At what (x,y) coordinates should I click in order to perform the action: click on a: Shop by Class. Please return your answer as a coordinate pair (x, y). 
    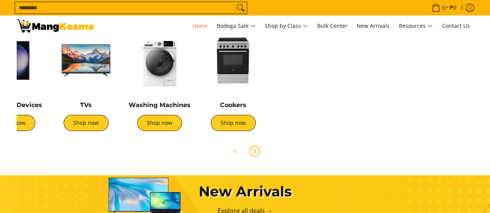
    Looking at the image, I should click on (286, 26).